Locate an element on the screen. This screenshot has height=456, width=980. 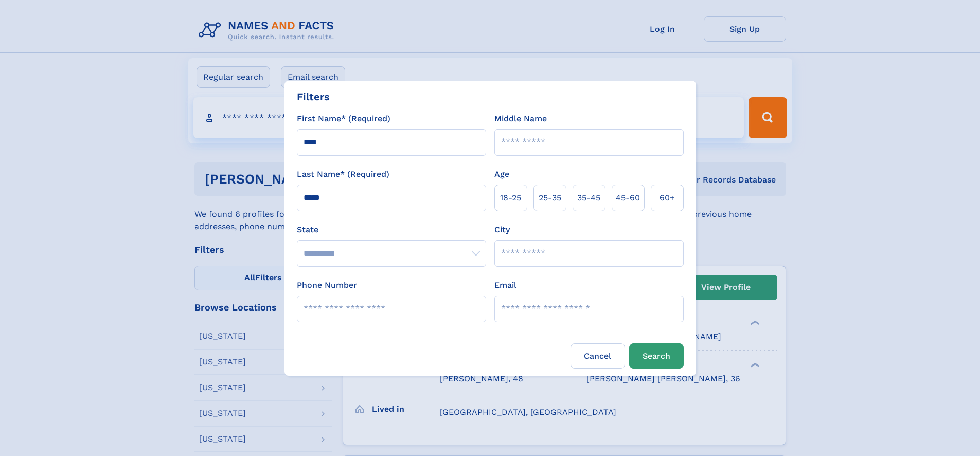
label: First Name* (Required) is located at coordinates (344, 119).